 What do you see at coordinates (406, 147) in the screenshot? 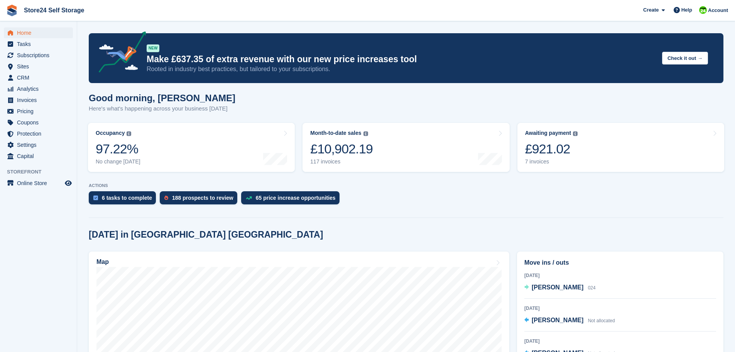
I see `a: Month-to-date sales £10,902.19 117 invoices` at bounding box center [406, 147].